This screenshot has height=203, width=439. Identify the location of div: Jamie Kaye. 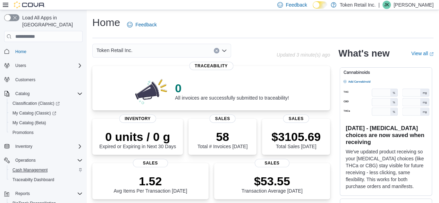
(387, 5).